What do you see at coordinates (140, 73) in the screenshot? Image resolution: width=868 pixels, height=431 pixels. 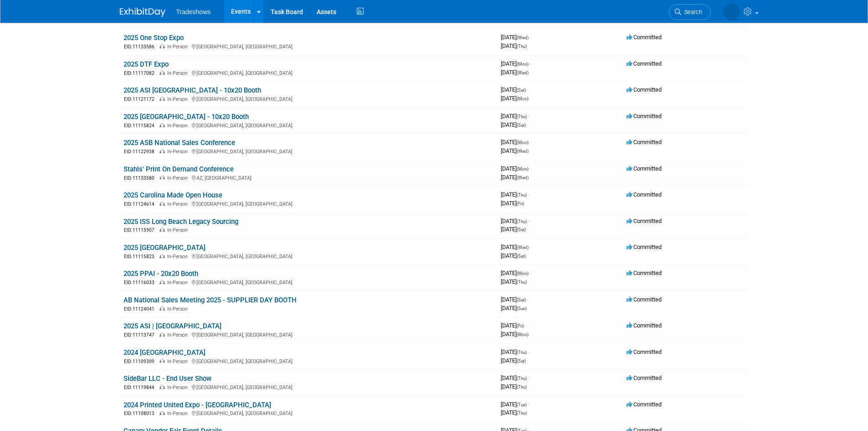 I see `span: EID: 11117082` at bounding box center [140, 73].